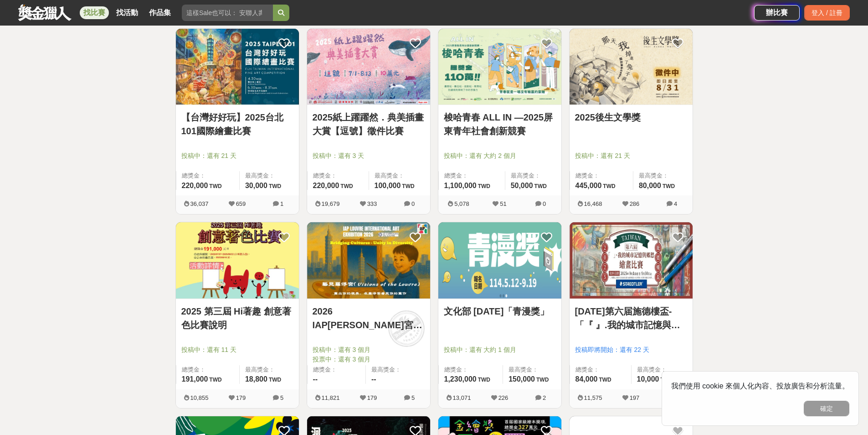 The width and height of the screenshot is (868, 435). I want to click on span: 13,071, so click(463, 397).